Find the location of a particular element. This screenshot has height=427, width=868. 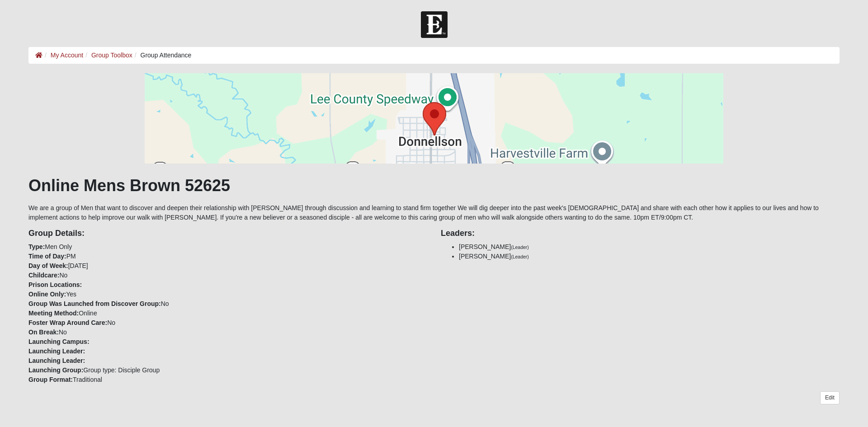

strong: Type: is located at coordinates (36, 247).